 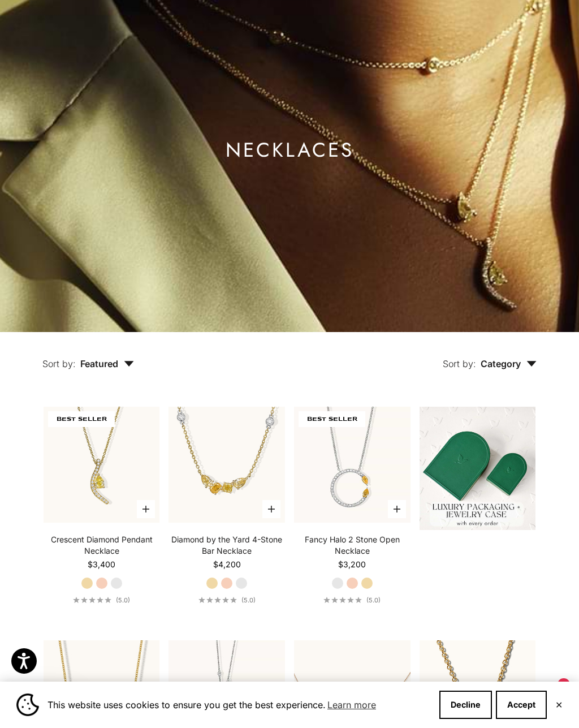 What do you see at coordinates (521, 704) in the screenshot?
I see `button: Accept` at bounding box center [521, 704].